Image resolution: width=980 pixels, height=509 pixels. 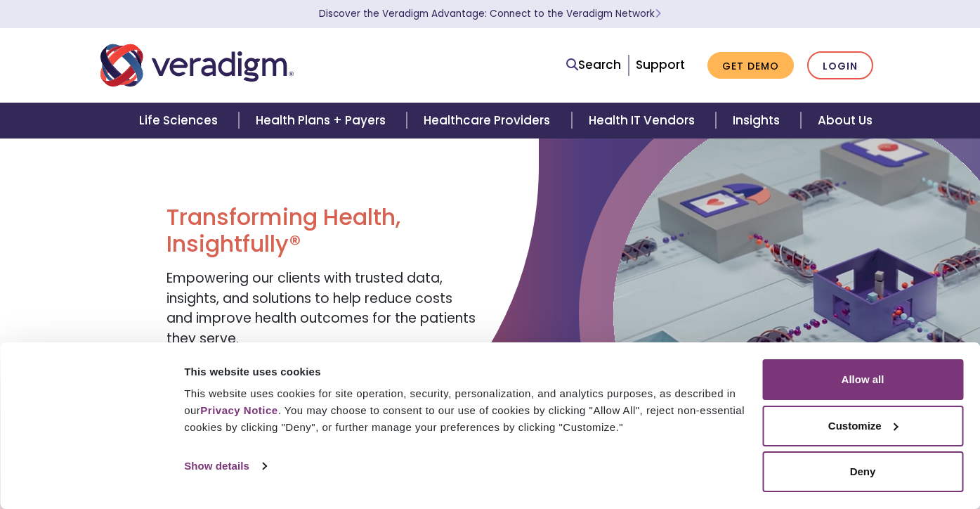 What do you see at coordinates (239, 410) in the screenshot?
I see `a: Privacy Notice` at bounding box center [239, 410].